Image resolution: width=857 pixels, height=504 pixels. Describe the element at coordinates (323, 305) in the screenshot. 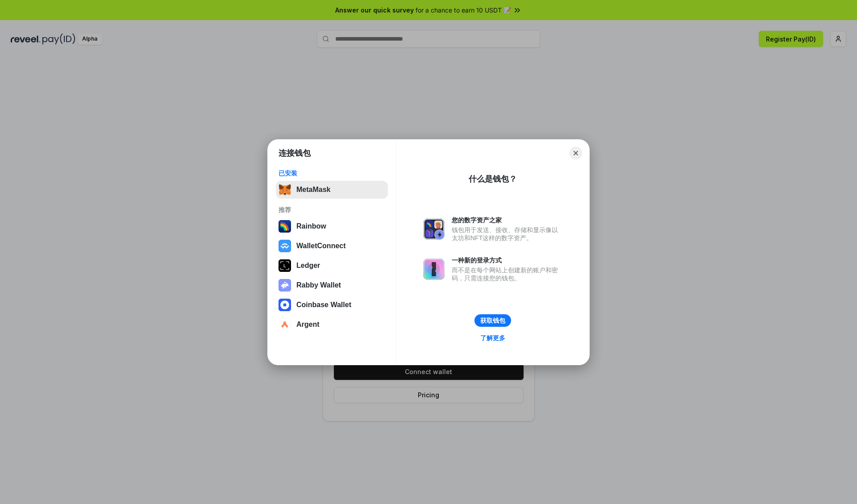

I see `div: Coinbase Wallet` at that location.